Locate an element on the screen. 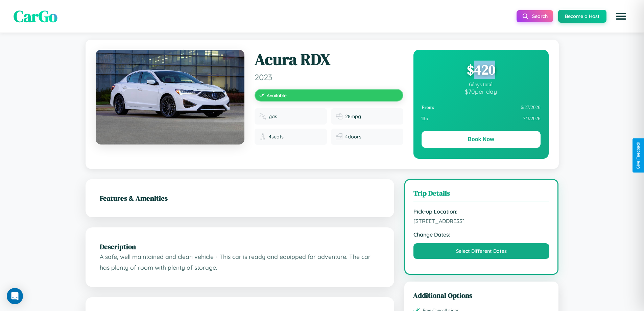 The width and height of the screenshot is (644, 311). span: 4 seats is located at coordinates (276, 136).